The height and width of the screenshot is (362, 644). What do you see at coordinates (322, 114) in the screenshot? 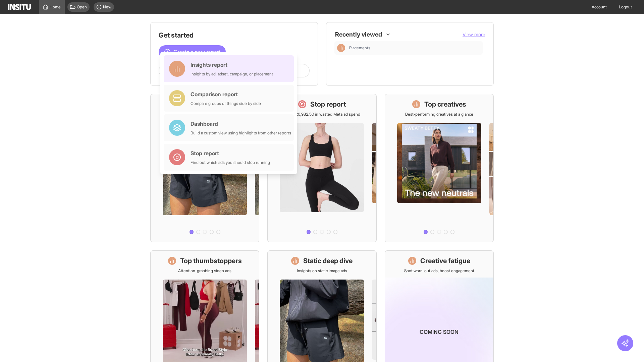
I see `p: Save £20,982.50 in wasted Meta ad spend` at bounding box center [322, 114].